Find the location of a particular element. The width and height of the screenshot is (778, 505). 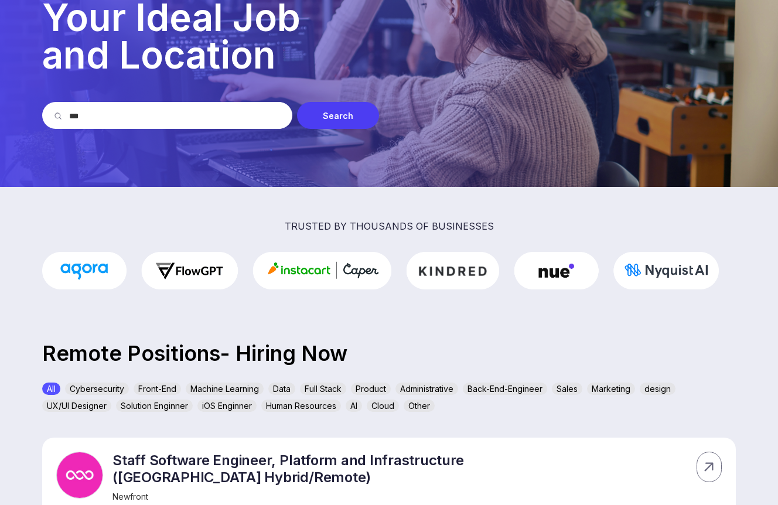

div: Data is located at coordinates (282, 388).